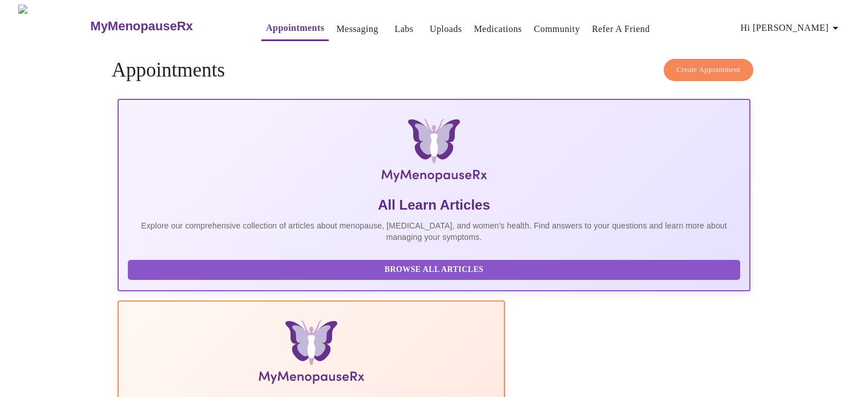 The height and width of the screenshot is (397, 868). Describe the element at coordinates (557, 29) in the screenshot. I see `a: Community` at that location.